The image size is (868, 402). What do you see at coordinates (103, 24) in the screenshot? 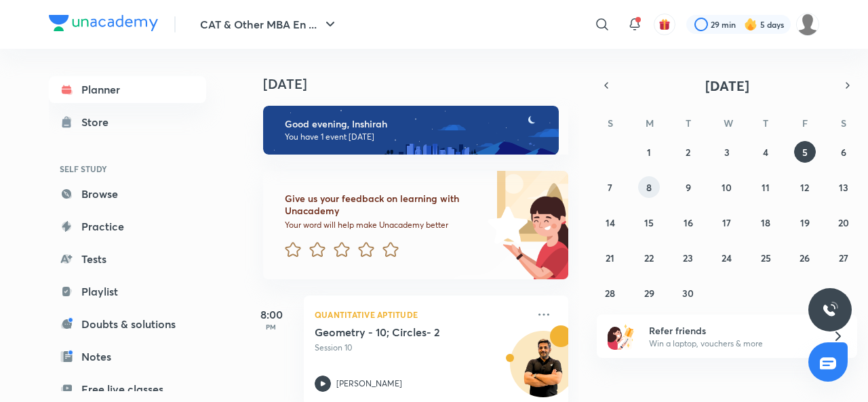
I see `a: Company Logo` at bounding box center [103, 24].